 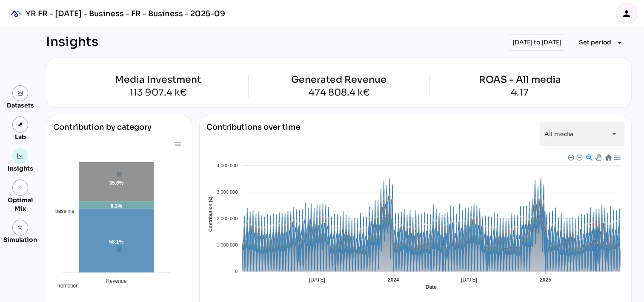 I want to click on text: Date, so click(x=431, y=287).